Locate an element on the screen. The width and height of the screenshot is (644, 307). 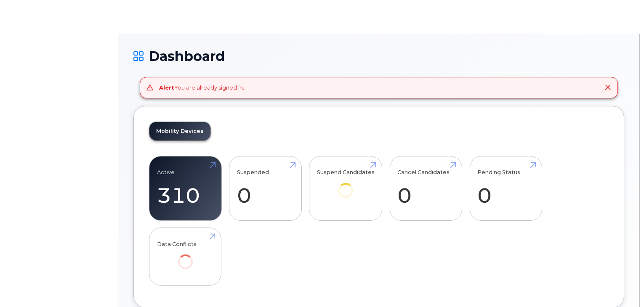
a: Active 310 is located at coordinates (185, 188).